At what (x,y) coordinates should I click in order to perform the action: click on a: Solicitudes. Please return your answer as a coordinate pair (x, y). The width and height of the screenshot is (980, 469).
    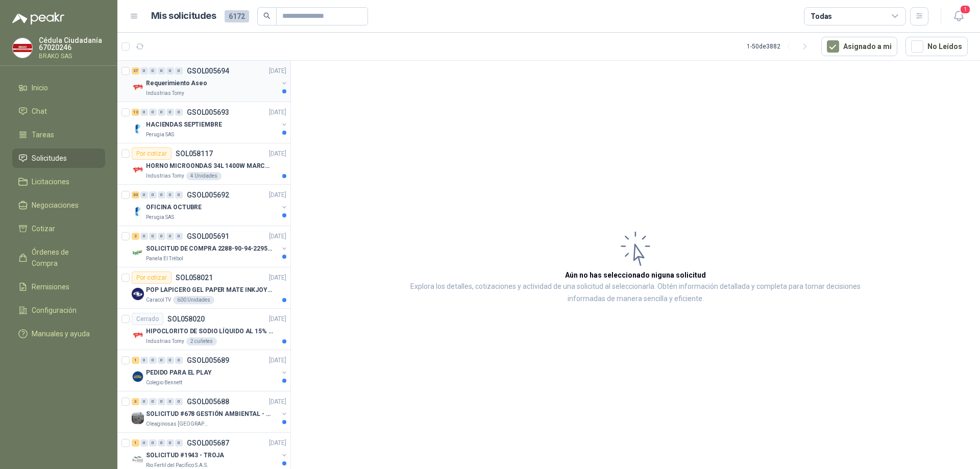
    Looking at the image, I should click on (59, 158).